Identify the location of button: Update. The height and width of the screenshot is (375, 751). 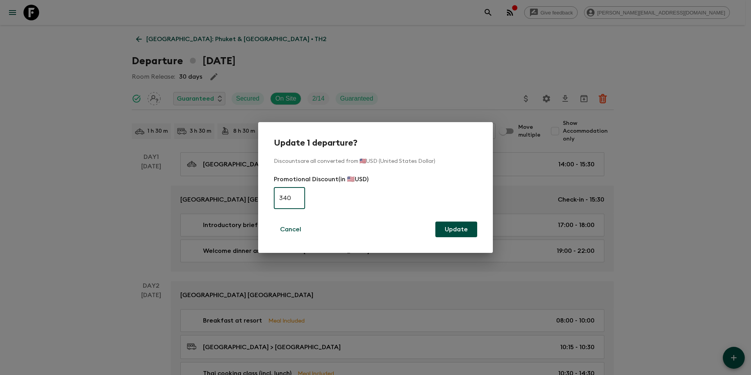
(456, 229).